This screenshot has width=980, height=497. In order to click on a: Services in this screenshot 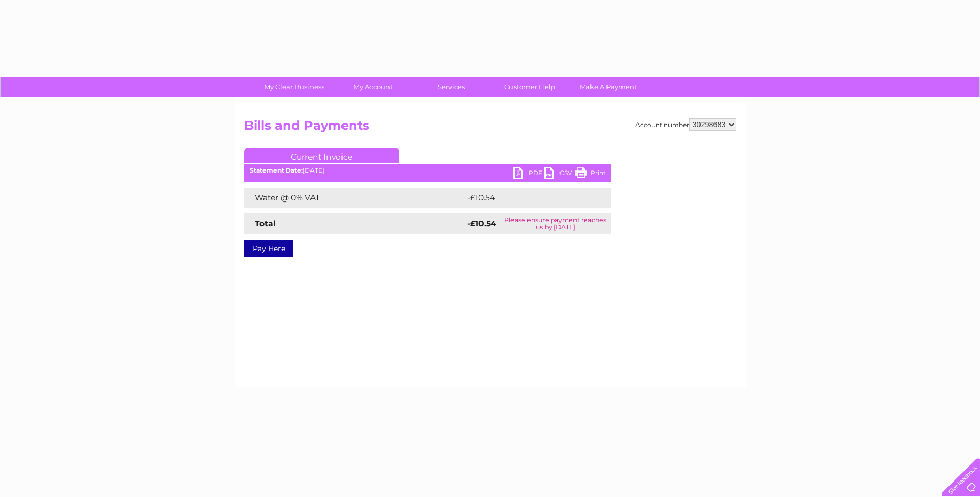, I will do `click(451, 87)`.